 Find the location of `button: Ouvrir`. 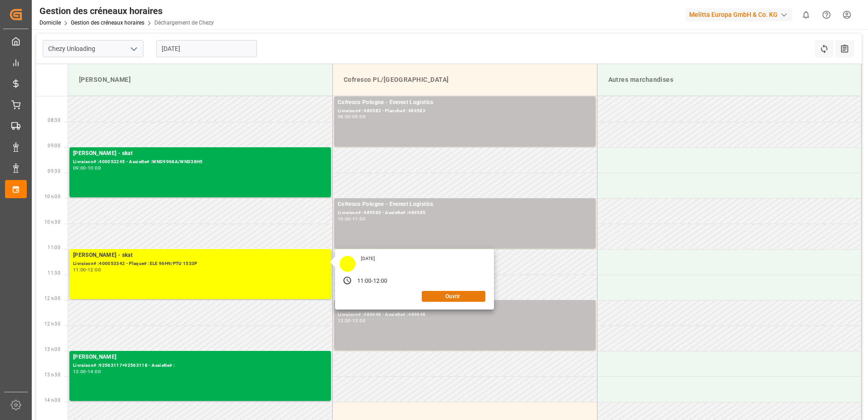

button: Ouvrir is located at coordinates (454, 296).